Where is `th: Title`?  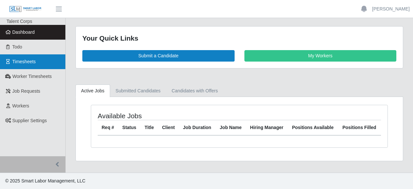 th: Title is located at coordinates (149, 127).